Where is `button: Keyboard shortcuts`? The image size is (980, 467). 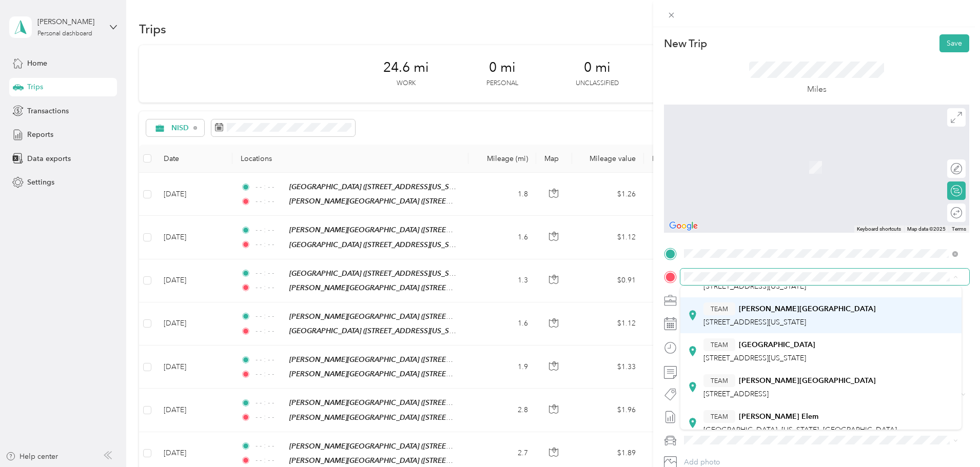 button: Keyboard shortcuts is located at coordinates (878, 229).